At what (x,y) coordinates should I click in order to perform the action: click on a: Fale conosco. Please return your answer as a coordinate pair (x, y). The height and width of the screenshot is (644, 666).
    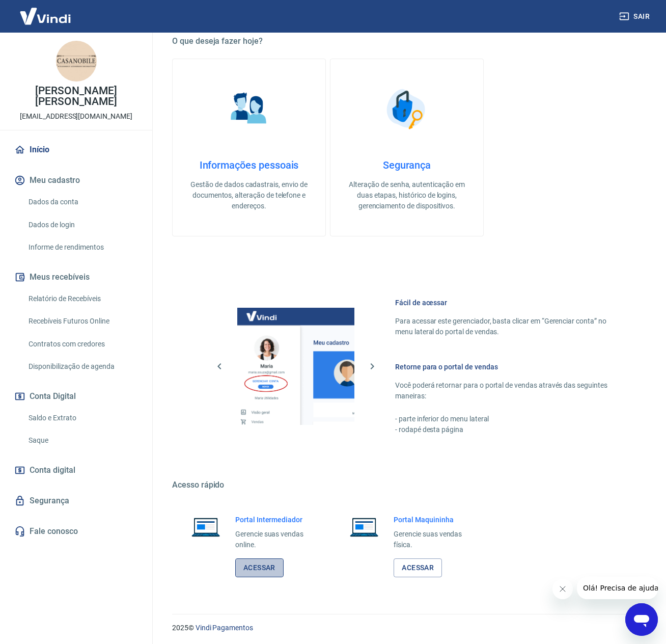
    Looking at the image, I should click on (76, 531).